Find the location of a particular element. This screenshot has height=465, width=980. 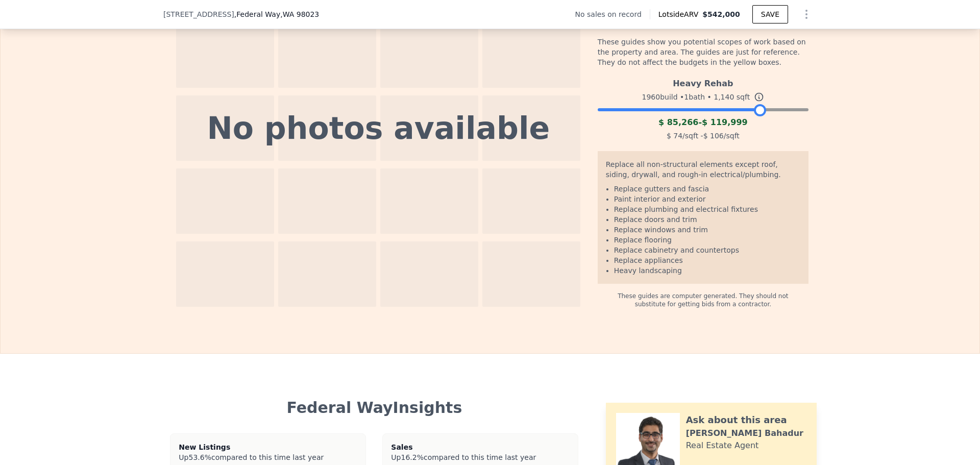

span: $ 106 is located at coordinates (714, 135).